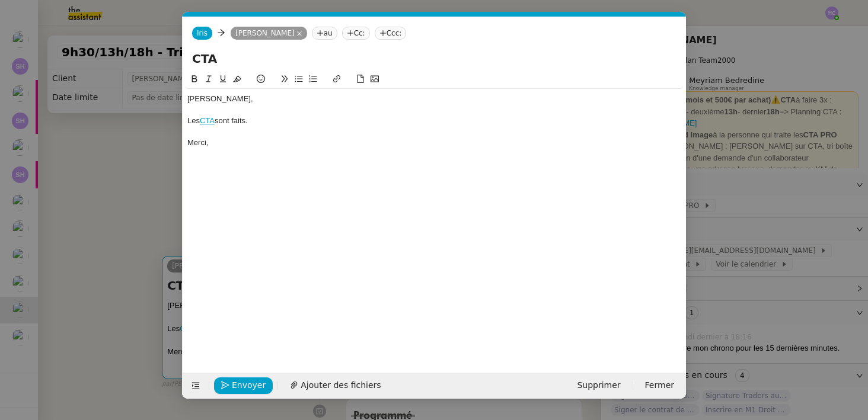 This screenshot has width=868, height=420. I want to click on button: Supprimer, so click(598, 386).